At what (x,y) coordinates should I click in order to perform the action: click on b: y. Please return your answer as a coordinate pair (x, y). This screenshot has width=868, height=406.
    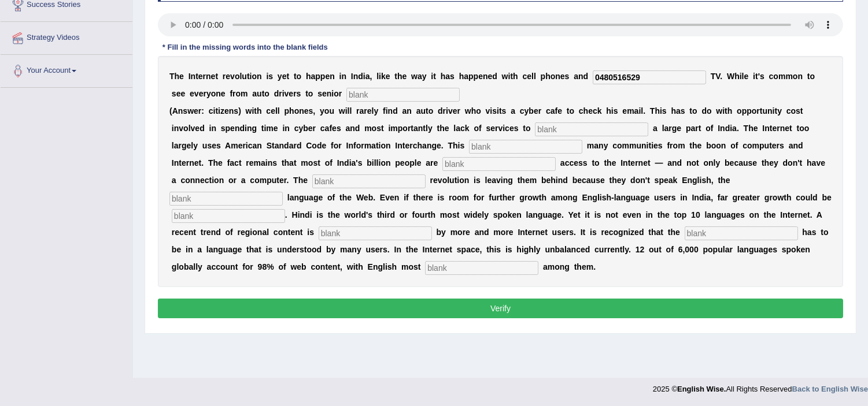
    Looking at the image, I should click on (376, 111).